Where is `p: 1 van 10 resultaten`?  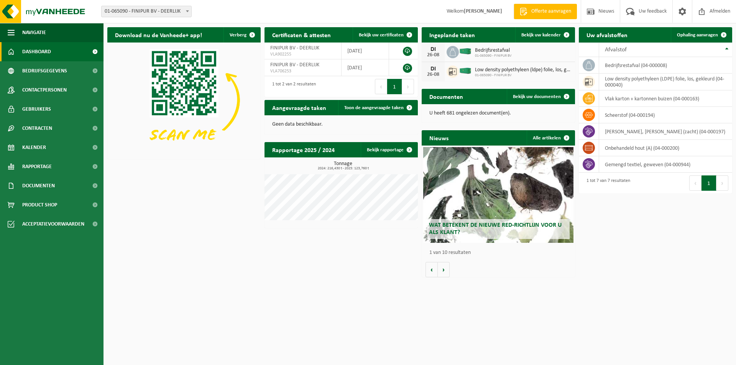 p: 1 van 10 resultaten is located at coordinates (500, 253).